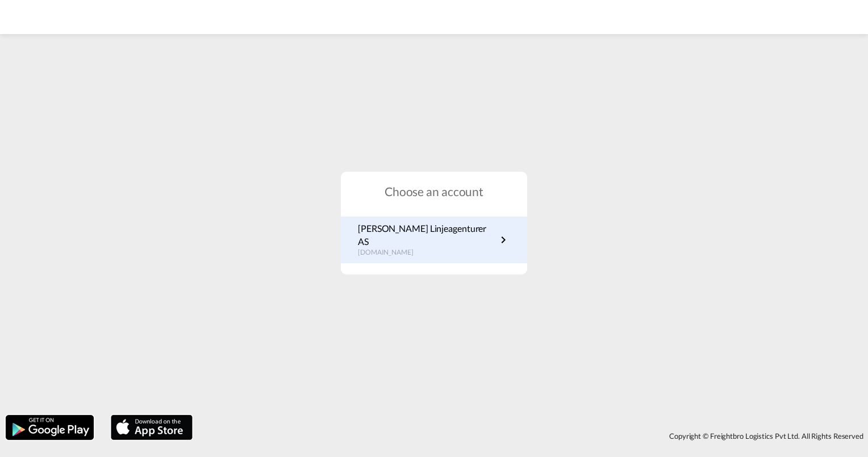 The height and width of the screenshot is (457, 868). What do you see at coordinates (504, 240) in the screenshot?
I see `md-icon: icon-chevron-right` at bounding box center [504, 240].